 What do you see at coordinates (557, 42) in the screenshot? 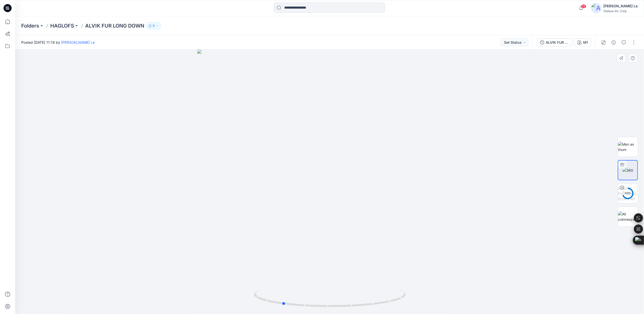
I see `div: ALVIK FUR LONG DOWN` at bounding box center [557, 42].